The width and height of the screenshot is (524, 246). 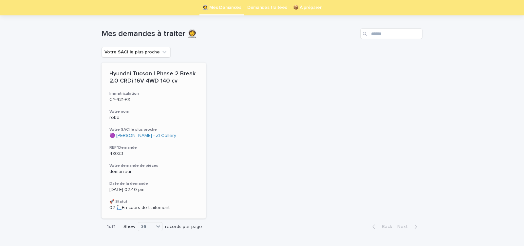 What do you see at coordinates (154, 184) in the screenshot?
I see `h3: Date de la demande` at bounding box center [154, 184].